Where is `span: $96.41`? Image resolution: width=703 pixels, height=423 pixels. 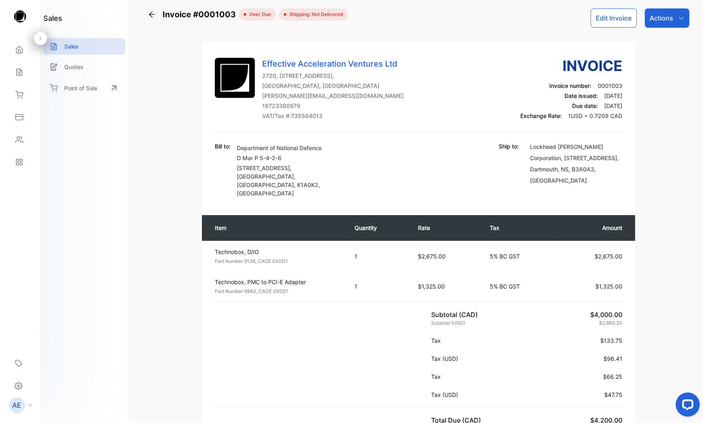
span: $96.41 is located at coordinates (613, 359).